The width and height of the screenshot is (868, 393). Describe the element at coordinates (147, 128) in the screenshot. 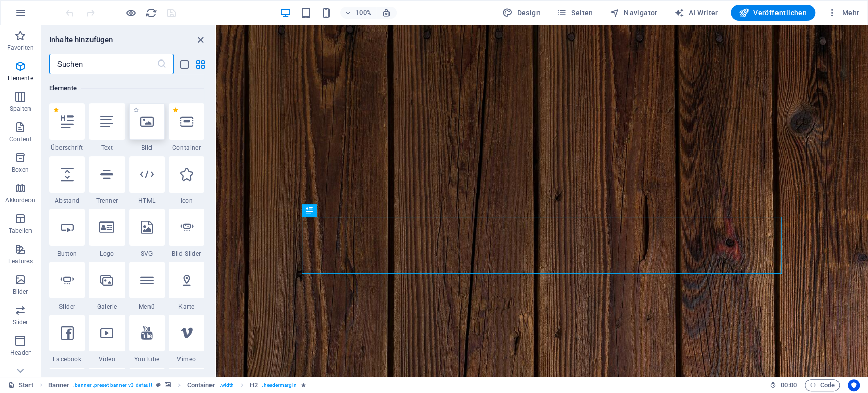

I see `div: Bild` at that location.